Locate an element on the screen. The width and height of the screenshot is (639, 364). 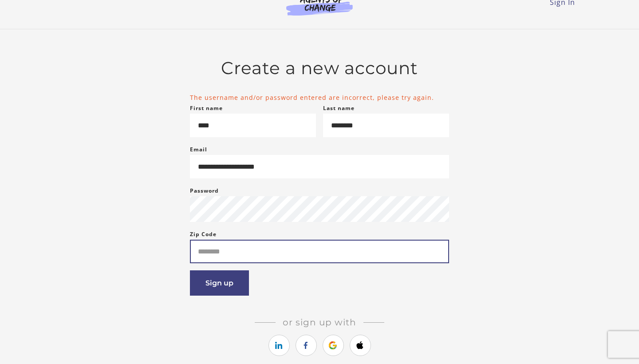
label: First name is located at coordinates (206, 108).